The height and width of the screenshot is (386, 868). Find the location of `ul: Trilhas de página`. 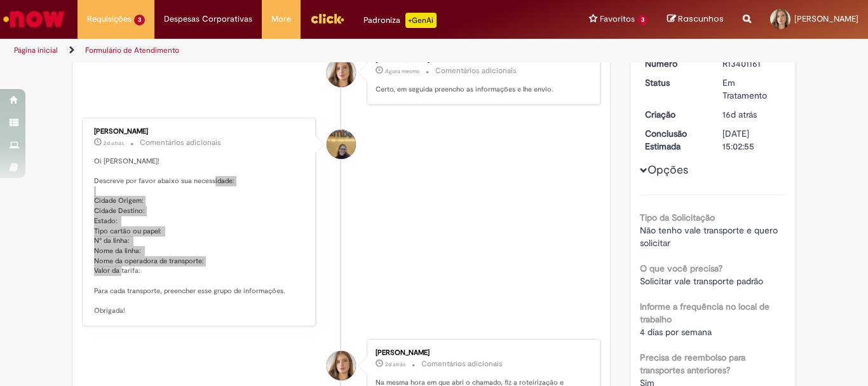

ul: Trilhas de página is located at coordinates (289, 50).